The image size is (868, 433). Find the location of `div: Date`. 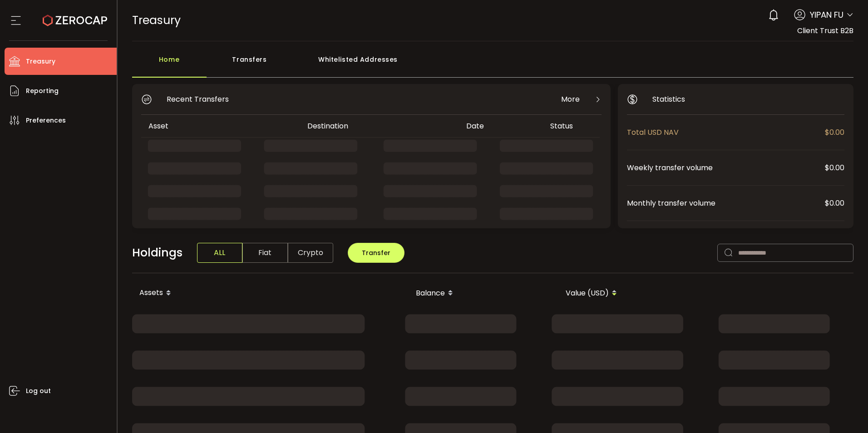

div: Date is located at coordinates (501, 126).